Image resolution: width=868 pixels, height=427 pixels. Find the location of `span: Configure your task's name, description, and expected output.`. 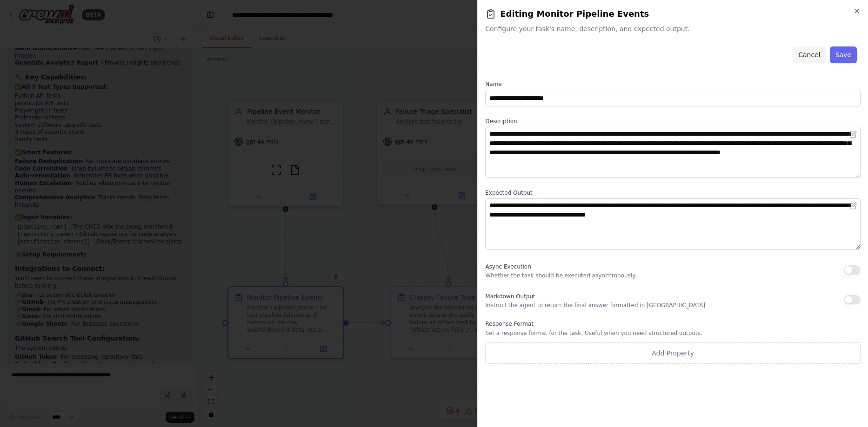

span: Configure your task's name, description, and expected output. is located at coordinates (672, 29).